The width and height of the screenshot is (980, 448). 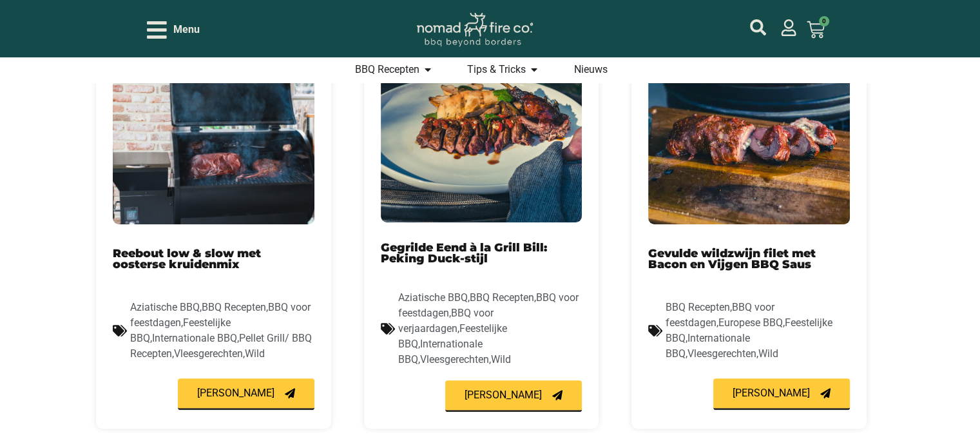 I want to click on a: Tips & Tricks, so click(x=496, y=70).